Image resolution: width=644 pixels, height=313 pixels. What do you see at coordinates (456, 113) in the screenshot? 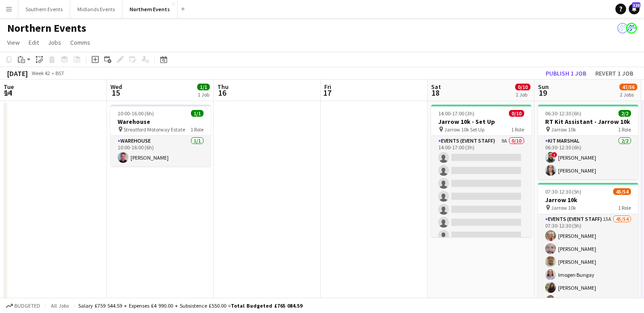
I see `span: 14:00-17:00 (3h)` at bounding box center [456, 113].